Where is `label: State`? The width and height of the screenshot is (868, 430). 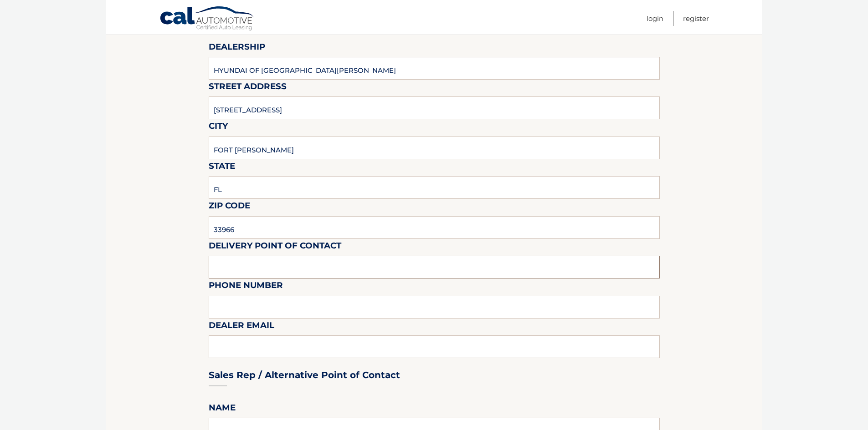
label: State is located at coordinates (222, 168).